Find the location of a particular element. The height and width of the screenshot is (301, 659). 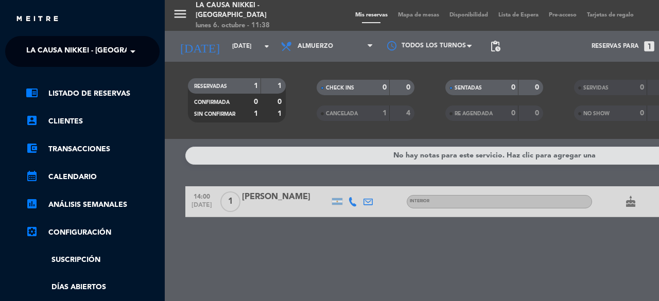

a: account_balance_walletTransacciones is located at coordinates (93, 149).